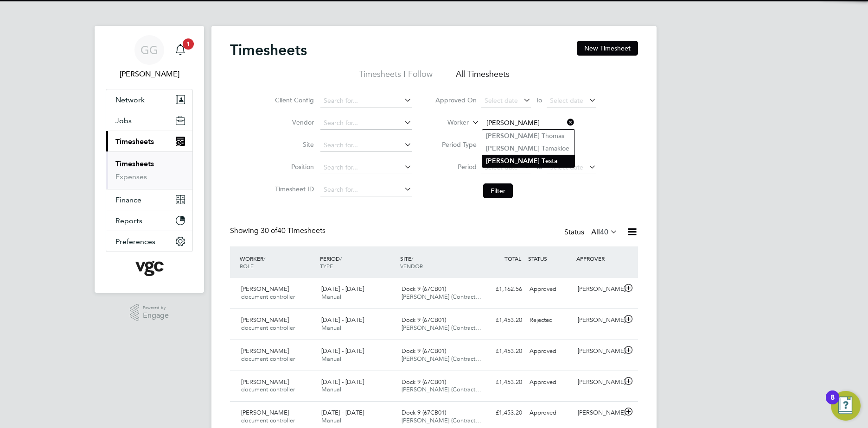  Describe the element at coordinates (149, 269) in the screenshot. I see `img: vgcgroup-logo-retina.png` at that location.